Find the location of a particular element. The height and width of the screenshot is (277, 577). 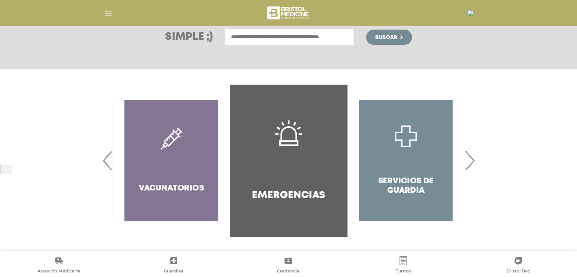

span: Credencial is located at coordinates (289, 272).